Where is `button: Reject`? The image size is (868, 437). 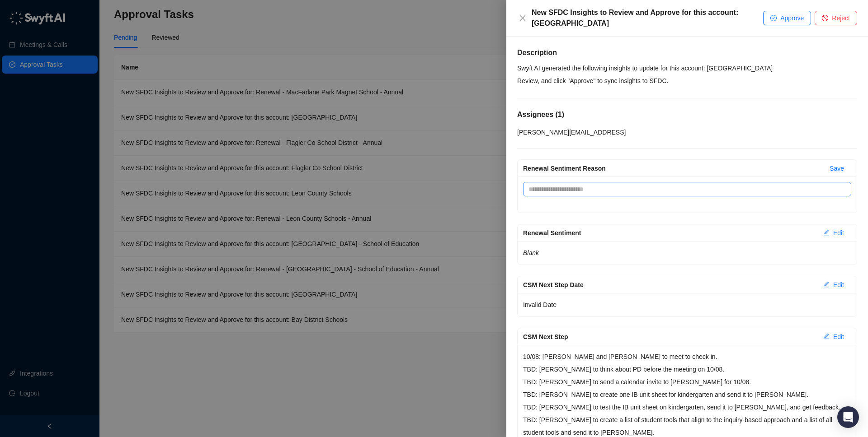 button: Reject is located at coordinates (835, 18).